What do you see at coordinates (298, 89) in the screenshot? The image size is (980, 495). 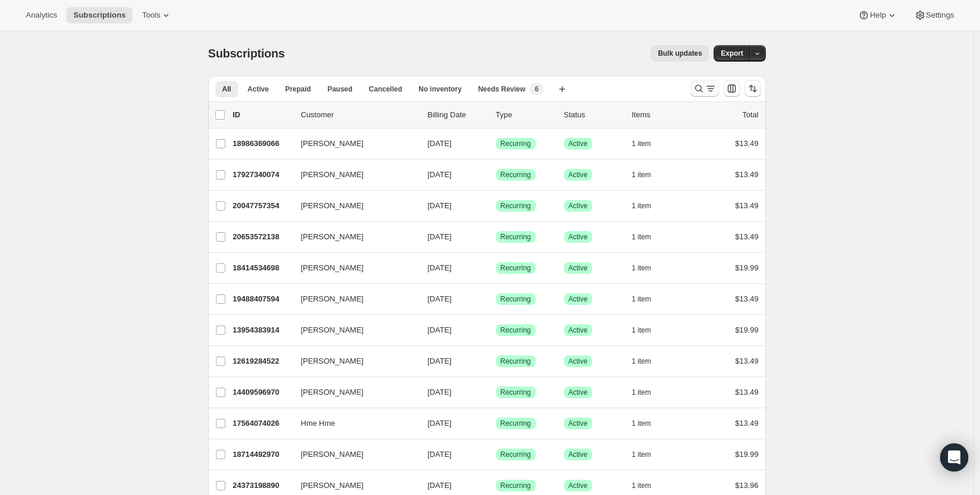 I see `span: Prepaid` at bounding box center [298, 89].